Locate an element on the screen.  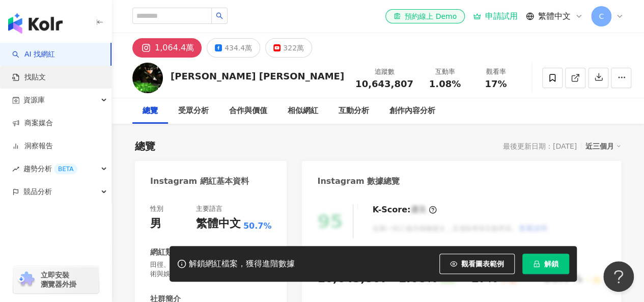
div: 受眾分析 is located at coordinates (193, 111).